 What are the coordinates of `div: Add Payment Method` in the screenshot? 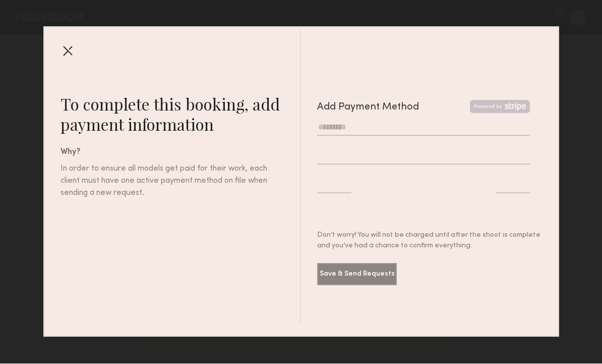 It's located at (368, 108).